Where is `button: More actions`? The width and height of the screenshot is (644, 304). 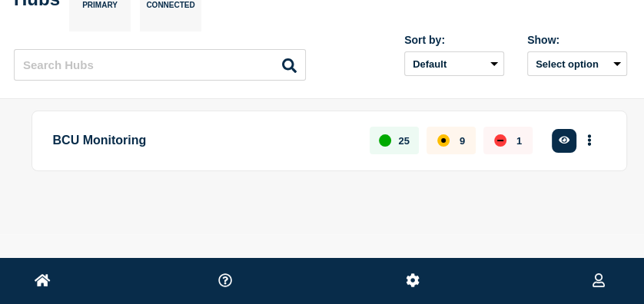
button: More actions is located at coordinates (589, 141).